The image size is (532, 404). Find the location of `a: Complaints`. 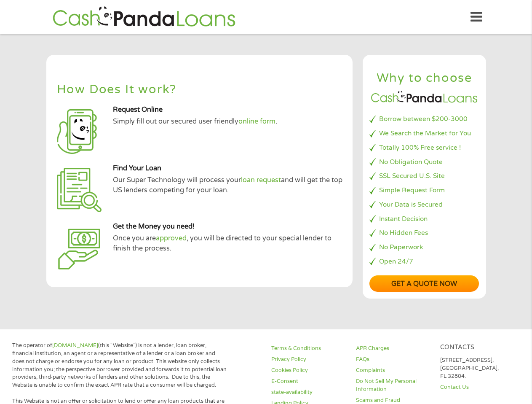

a: Complaints is located at coordinates (393, 370).